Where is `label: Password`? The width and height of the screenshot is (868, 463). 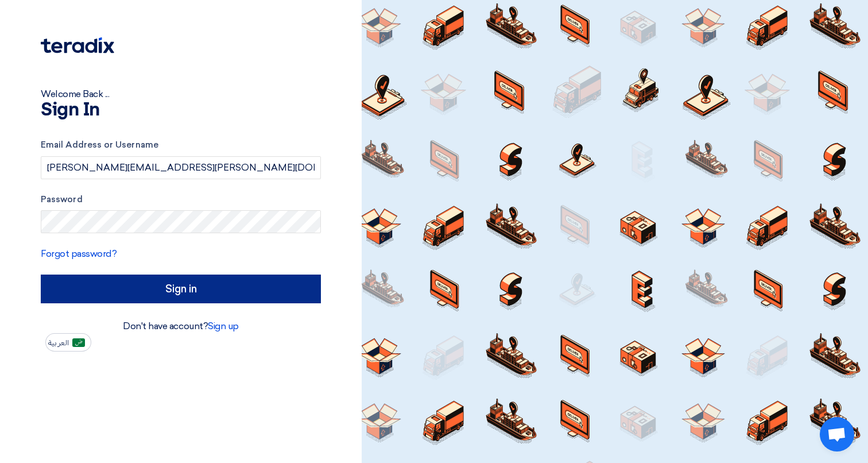 label: Password is located at coordinates (181, 199).